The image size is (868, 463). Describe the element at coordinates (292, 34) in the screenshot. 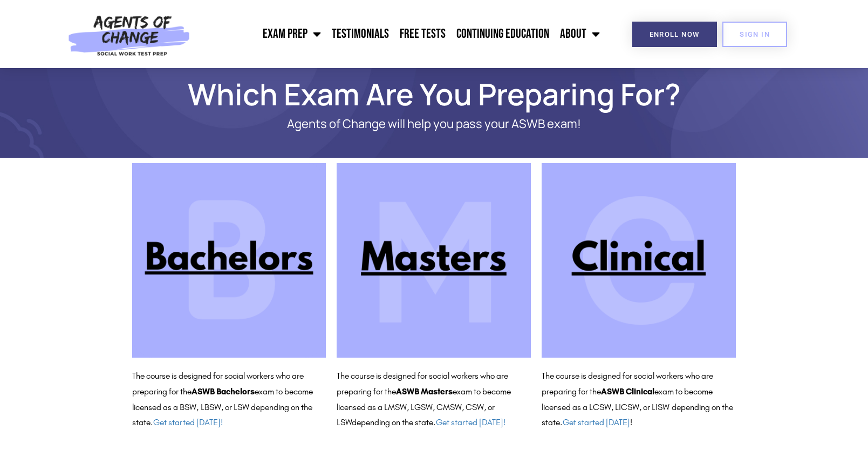

I see `a: Exam Prep` at that location.